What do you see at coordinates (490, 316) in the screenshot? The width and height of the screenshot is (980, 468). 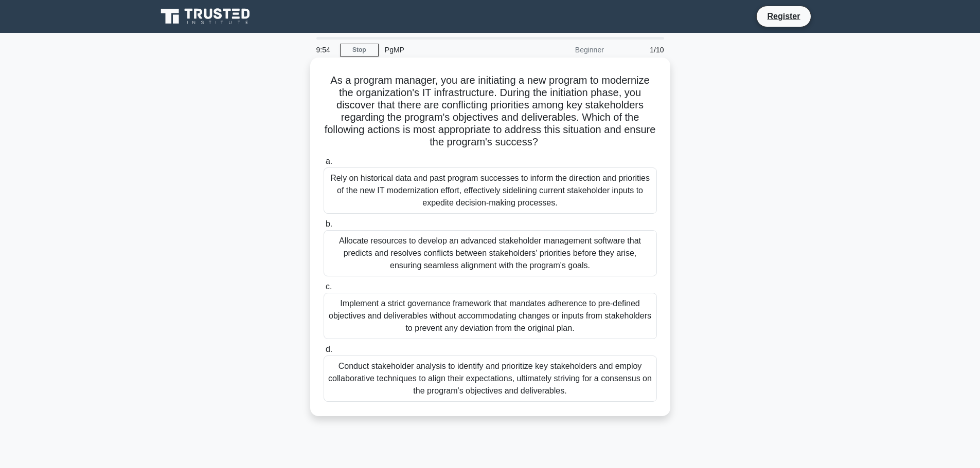 I see `div: Implement a strict governance framework that mandates adherence to pre-defined objectives and del...` at bounding box center [490, 316].